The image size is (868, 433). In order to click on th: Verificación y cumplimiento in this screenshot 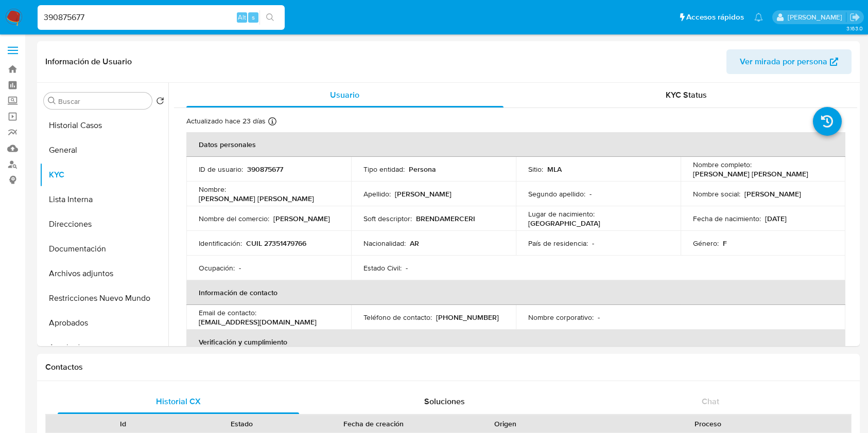, I will do `click(516, 342)`.